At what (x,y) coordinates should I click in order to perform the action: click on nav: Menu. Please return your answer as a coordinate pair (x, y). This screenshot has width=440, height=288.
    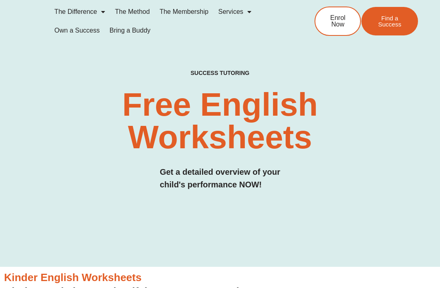
    Looking at the image, I should click on (171, 21).